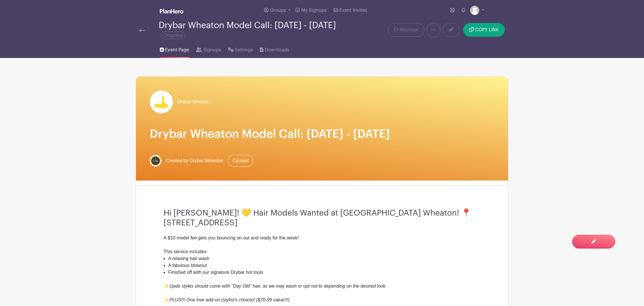 This screenshot has height=306, width=644. Describe the element at coordinates (274, 49) in the screenshot. I see `a: Downloads` at that location.